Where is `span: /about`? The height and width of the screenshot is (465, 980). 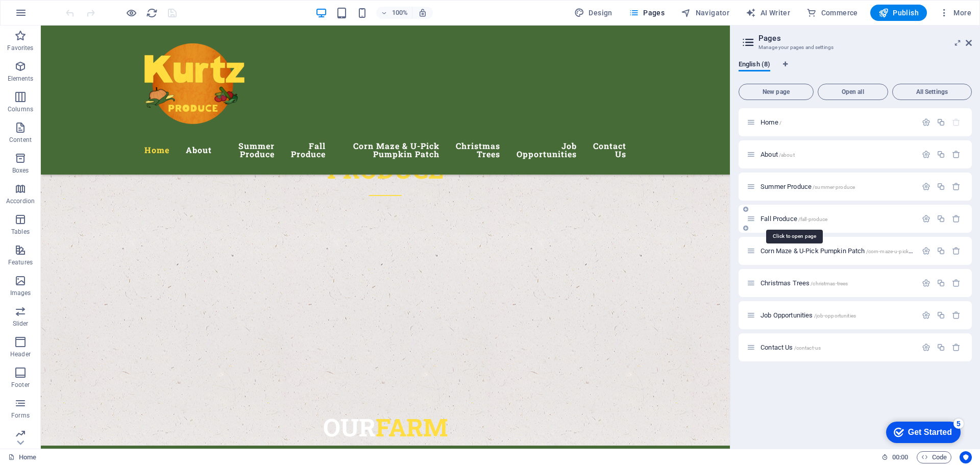
span: /about is located at coordinates (787, 155).